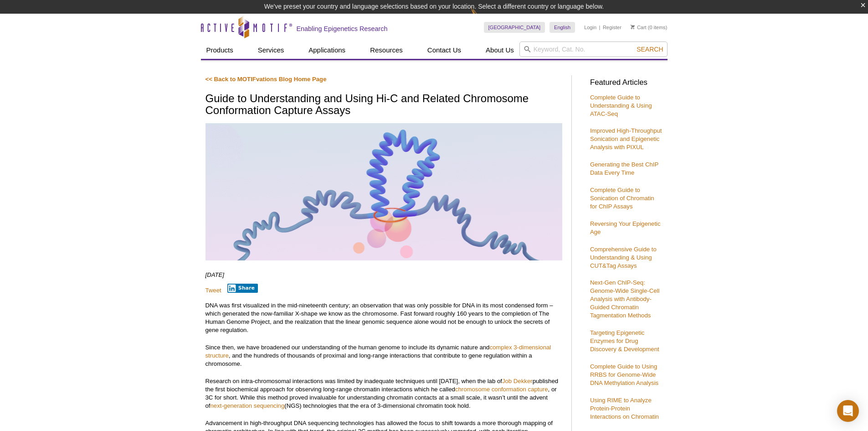 Image resolution: width=868 pixels, height=431 pixels. What do you see at coordinates (650, 49) in the screenshot?
I see `button: Search` at bounding box center [650, 49].